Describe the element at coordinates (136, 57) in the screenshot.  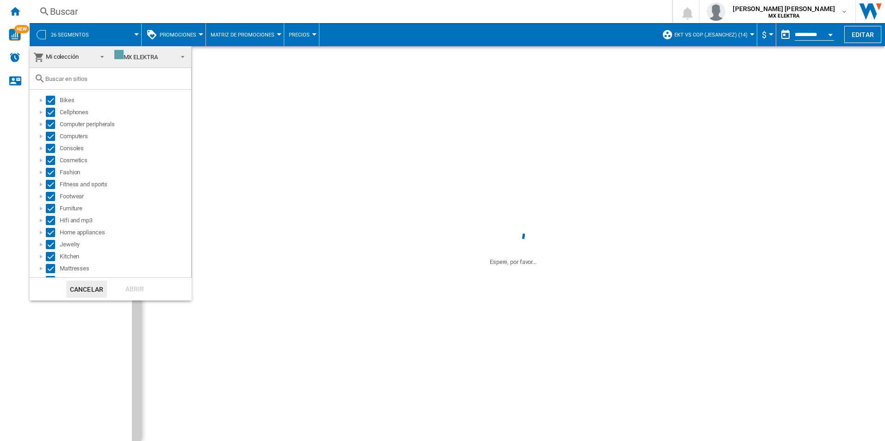
I see `div: MX ELEKTRA` at that location.